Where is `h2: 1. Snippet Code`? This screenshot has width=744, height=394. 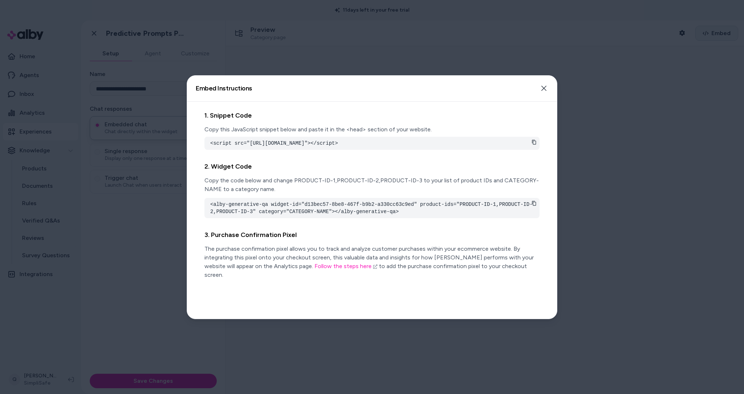
h2: 1. Snippet Code is located at coordinates (372, 115).